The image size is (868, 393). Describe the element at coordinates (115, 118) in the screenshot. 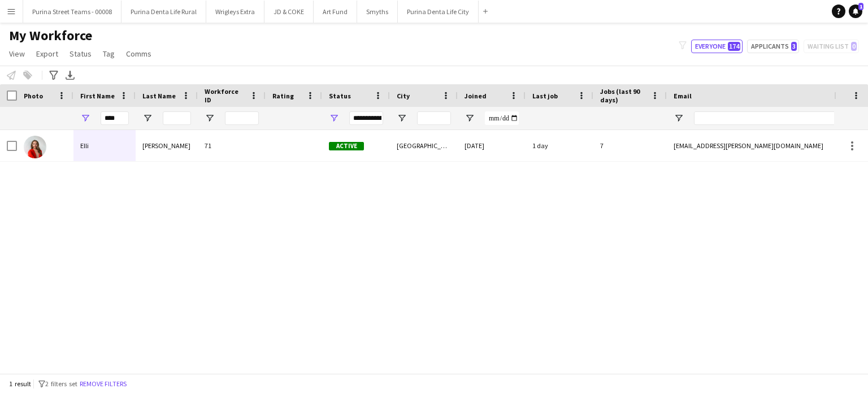

I see `input: First Name Filter Input` at that location.